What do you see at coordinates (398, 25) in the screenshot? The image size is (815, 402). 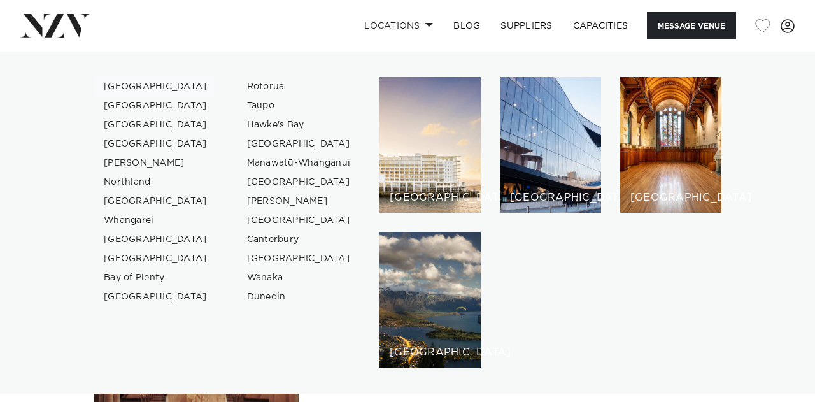 I see `a: Locations` at bounding box center [398, 25].